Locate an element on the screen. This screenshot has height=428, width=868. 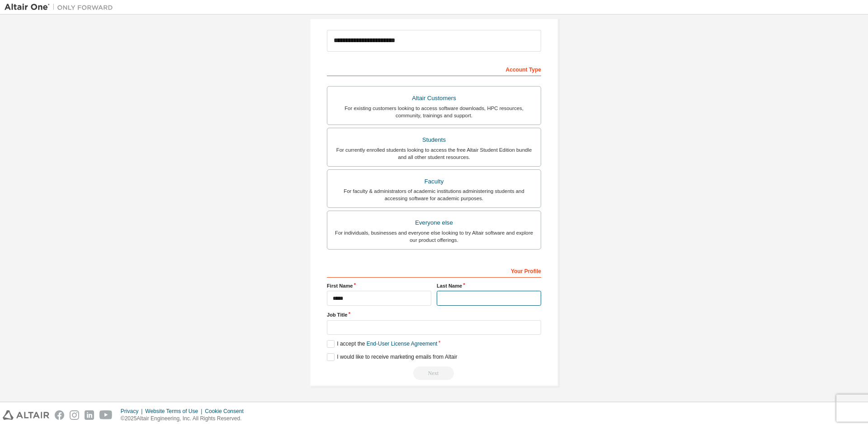
div: Cookie Consent is located at coordinates (226, 411).